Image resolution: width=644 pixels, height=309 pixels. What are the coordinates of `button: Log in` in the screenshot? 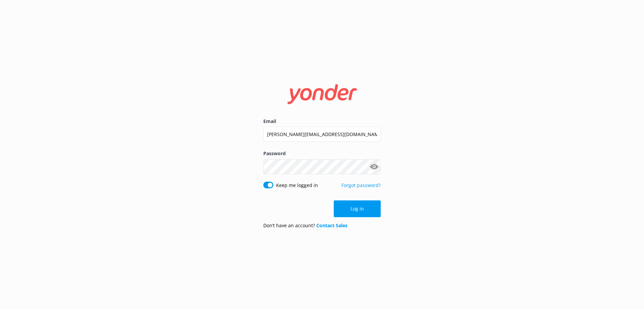 It's located at (357, 209).